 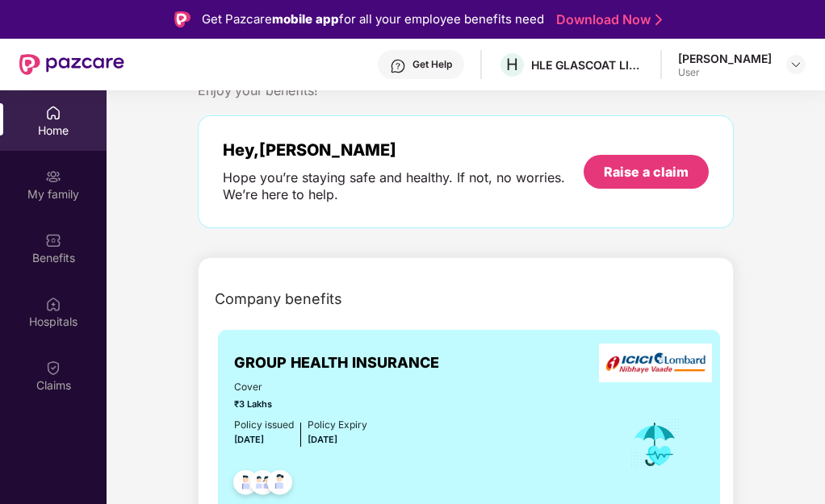 What do you see at coordinates (795, 64) in the screenshot?
I see `img: svg+xml;base64,PHN2ZyBpZD0iRHJvcGRvd24tMzJ4MzIiIHhtbG5zPSJodHRwOi8vd3d3LnczLm9yZy8yMDAwL3N2ZyIgd2...` at bounding box center [795, 64].